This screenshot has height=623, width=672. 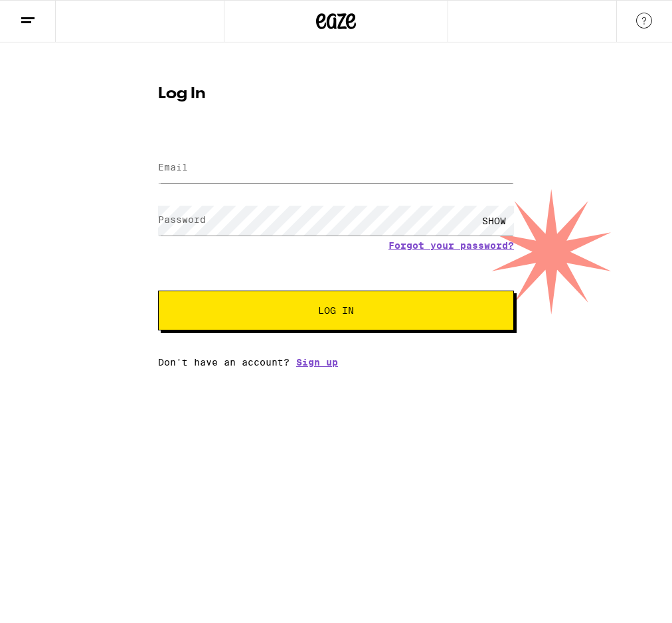 I want to click on span: Log In, so click(x=336, y=310).